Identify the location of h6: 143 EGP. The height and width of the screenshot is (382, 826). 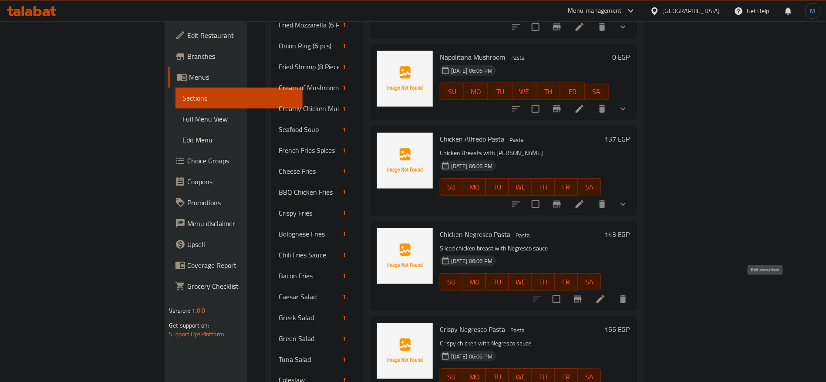
(617, 234).